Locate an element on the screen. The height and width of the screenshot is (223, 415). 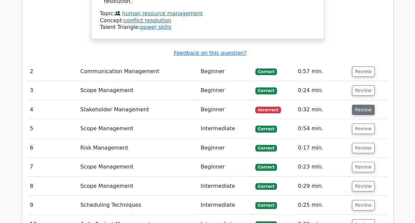
td: 0:24 min. is located at coordinates (322, 91).